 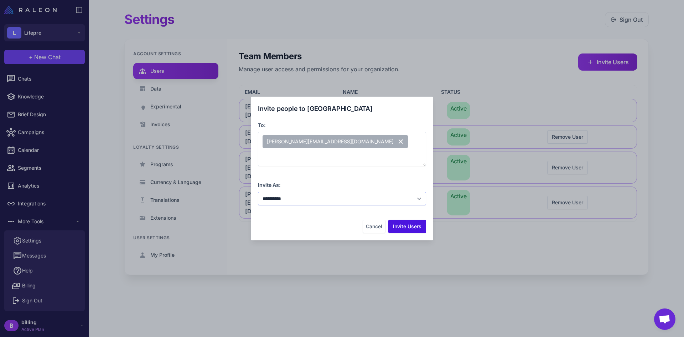 I want to click on div: Open chat, so click(x=665, y=319).